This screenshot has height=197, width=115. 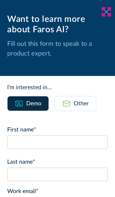 What do you see at coordinates (57, 130) in the screenshot?
I see `label: First name` at bounding box center [57, 130].